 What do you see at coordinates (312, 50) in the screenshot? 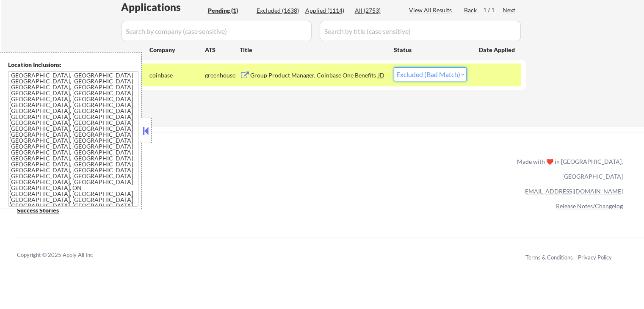
I see `div: Title` at bounding box center [312, 50].